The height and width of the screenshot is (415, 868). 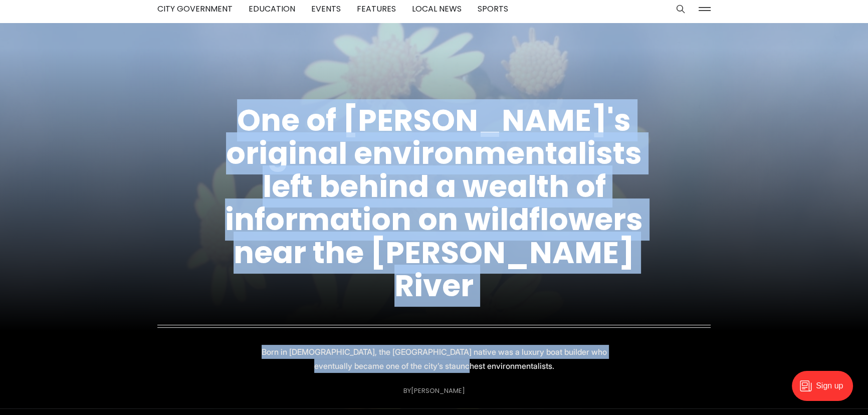 I want to click on button: Search this site, so click(x=681, y=9).